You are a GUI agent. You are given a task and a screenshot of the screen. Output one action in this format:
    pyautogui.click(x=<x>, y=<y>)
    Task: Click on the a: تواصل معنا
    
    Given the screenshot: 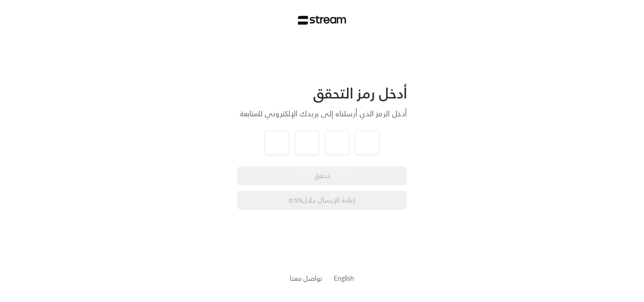 What is the action you would take?
    pyautogui.click(x=306, y=278)
    